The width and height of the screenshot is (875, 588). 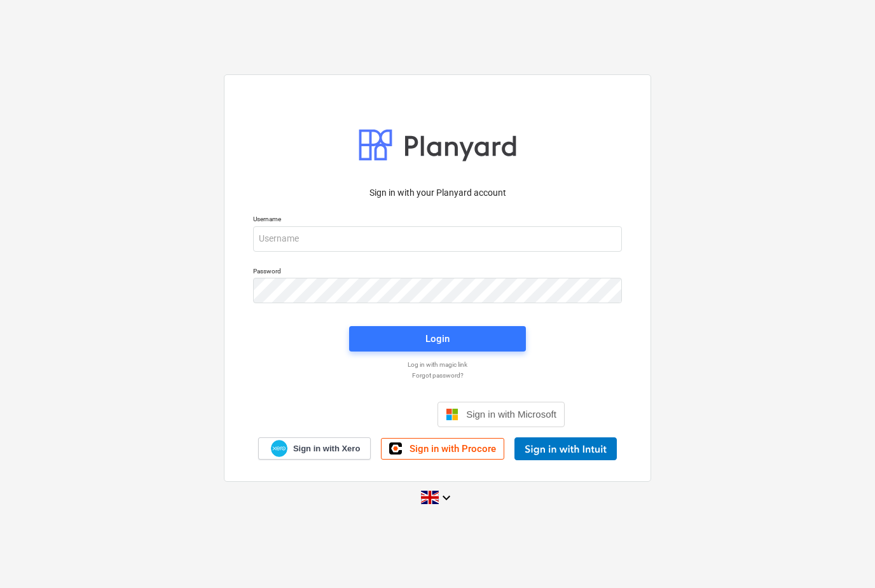 What do you see at coordinates (327, 449) in the screenshot?
I see `span: Sign in with Xero` at bounding box center [327, 449].